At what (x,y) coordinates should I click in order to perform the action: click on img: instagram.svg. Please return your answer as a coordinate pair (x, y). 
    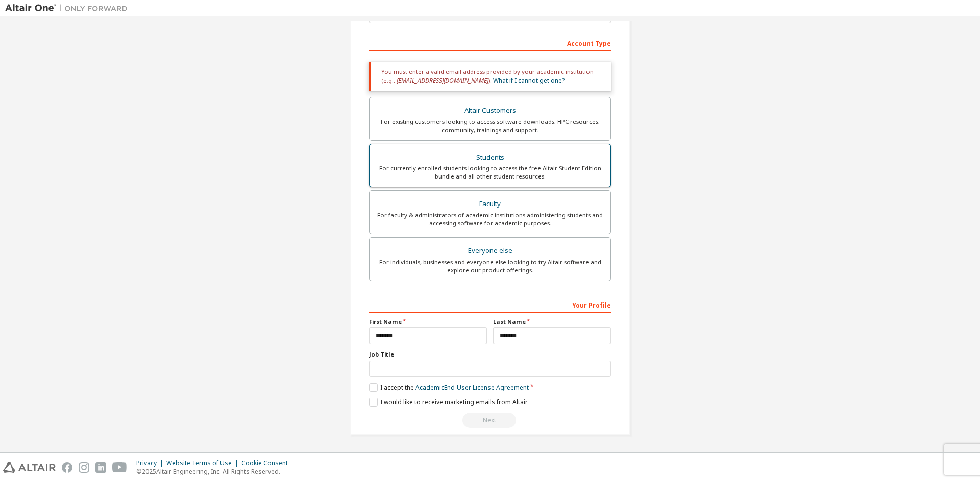
    Looking at the image, I should click on (84, 467).